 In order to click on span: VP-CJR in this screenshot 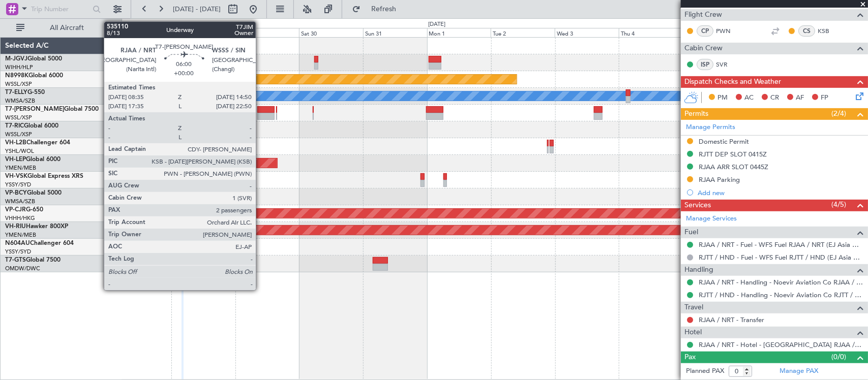, I will do `click(15, 210)`.